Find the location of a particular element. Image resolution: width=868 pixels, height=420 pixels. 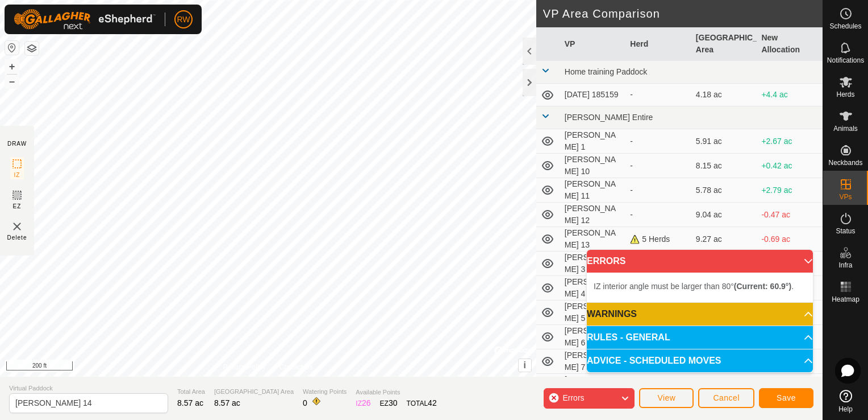

td: 5.91 ac is located at coordinates (725, 141).